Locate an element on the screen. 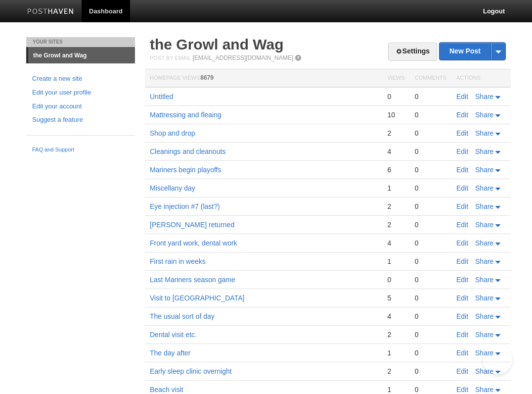  a: Cleanings and cleanouts is located at coordinates (187, 151).